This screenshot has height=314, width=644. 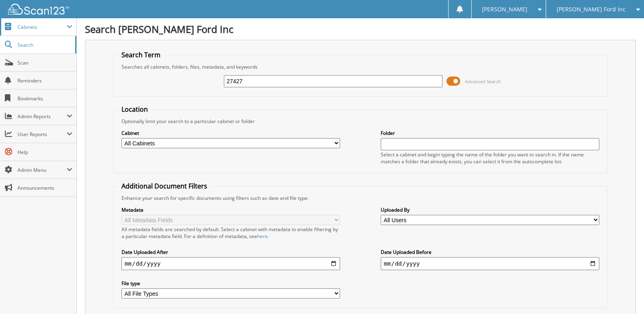 What do you see at coordinates (231, 133) in the screenshot?
I see `label: Cabinet` at bounding box center [231, 133].